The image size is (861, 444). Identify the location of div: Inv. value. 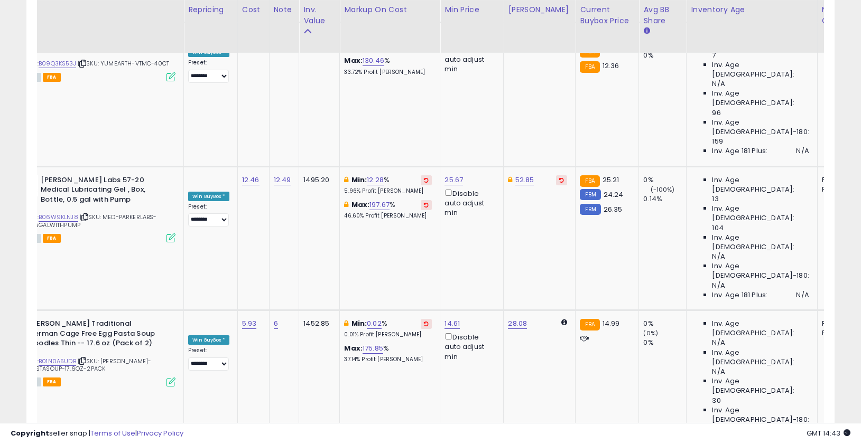
(319, 15).